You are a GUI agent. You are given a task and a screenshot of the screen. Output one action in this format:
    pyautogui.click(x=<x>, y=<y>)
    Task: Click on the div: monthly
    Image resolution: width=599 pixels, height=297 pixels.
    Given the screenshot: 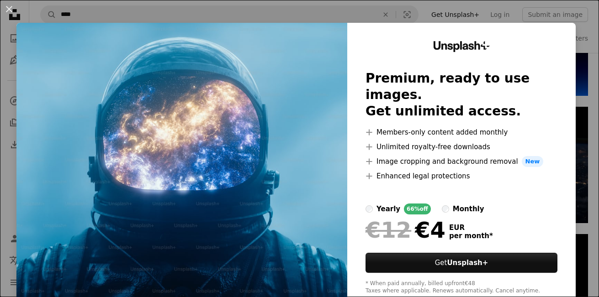 What is the action you would take?
    pyautogui.click(x=468, y=209)
    